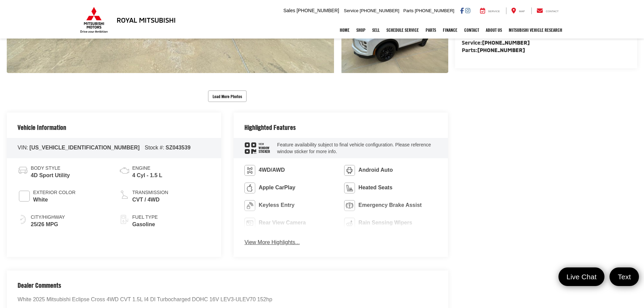 The height and width of the screenshot is (308, 644). What do you see at coordinates (354, 148) in the screenshot?
I see `span: Feature availability subject to final vehicle configuration. Please reference window sticker for ...` at bounding box center [354, 148].